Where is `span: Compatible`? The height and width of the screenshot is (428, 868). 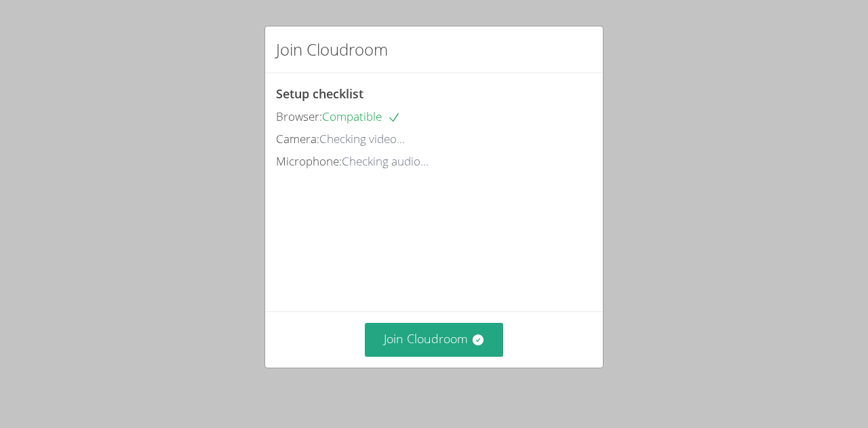
span: Compatible is located at coordinates (361, 116).